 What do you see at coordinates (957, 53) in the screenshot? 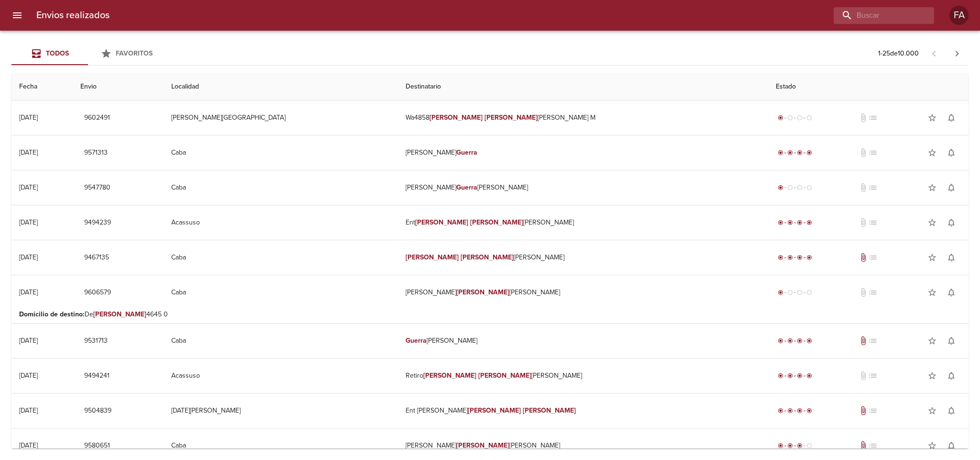
I see `span: Pagina siguiente` at bounding box center [957, 53].